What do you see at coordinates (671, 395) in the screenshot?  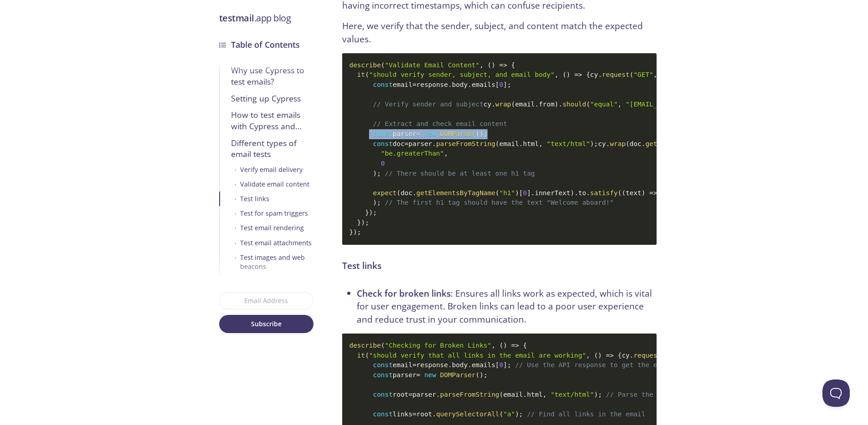 I see `span: // Parse the email's HTML content` at bounding box center [671, 395].